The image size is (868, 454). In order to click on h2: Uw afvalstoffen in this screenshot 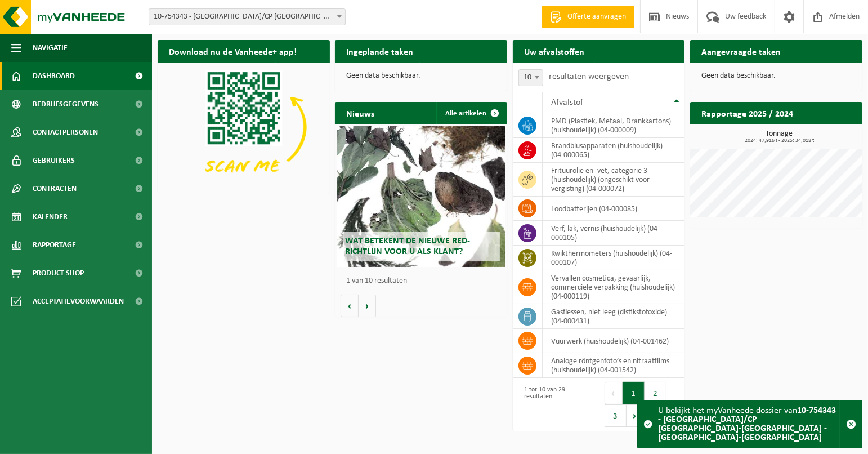, I will do `click(554, 51)`.